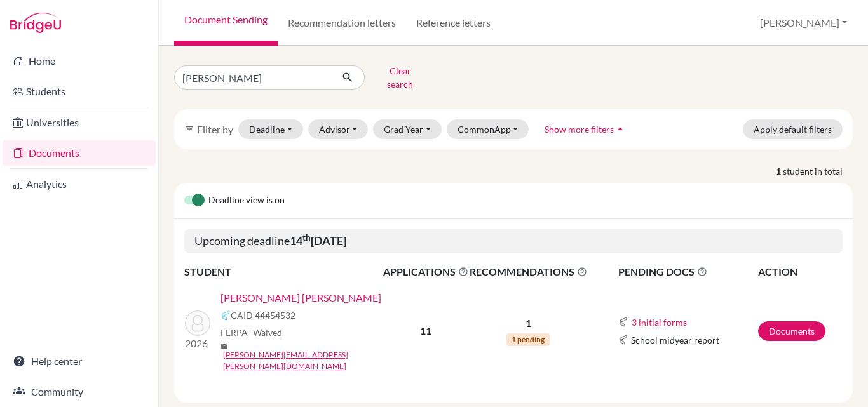  What do you see at coordinates (246, 201) in the screenshot?
I see `span: Deadline view is on` at bounding box center [246, 201].